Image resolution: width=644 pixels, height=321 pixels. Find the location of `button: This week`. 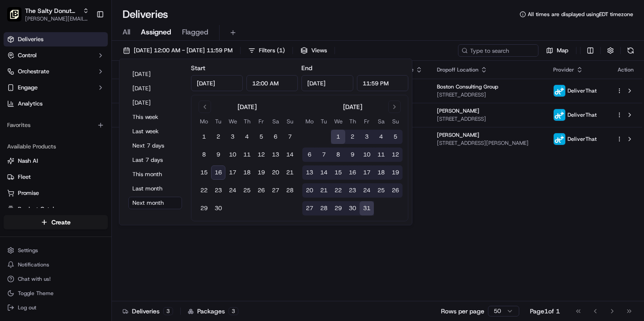

button: This week is located at coordinates (155, 117).